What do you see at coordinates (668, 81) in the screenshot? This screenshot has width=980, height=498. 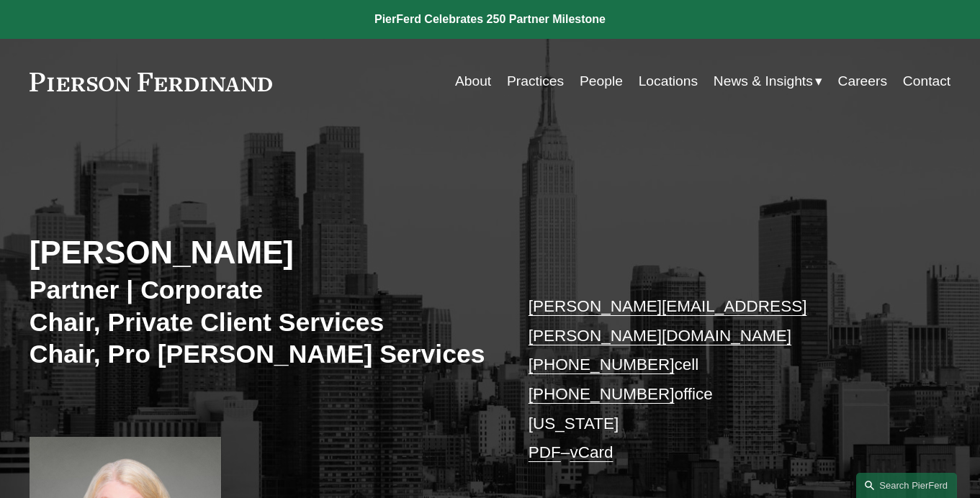 I see `a: Locations` at bounding box center [668, 81].